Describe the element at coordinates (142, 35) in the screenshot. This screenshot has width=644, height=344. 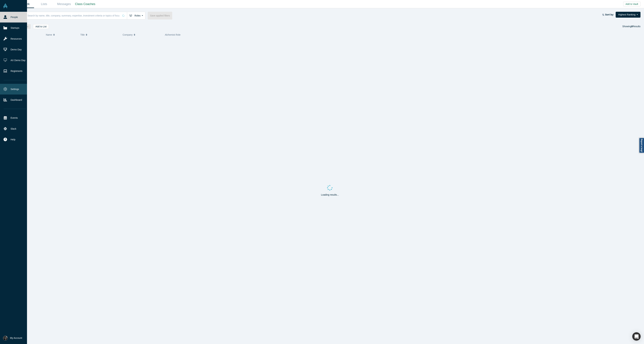
I see `button: Company` at that location.